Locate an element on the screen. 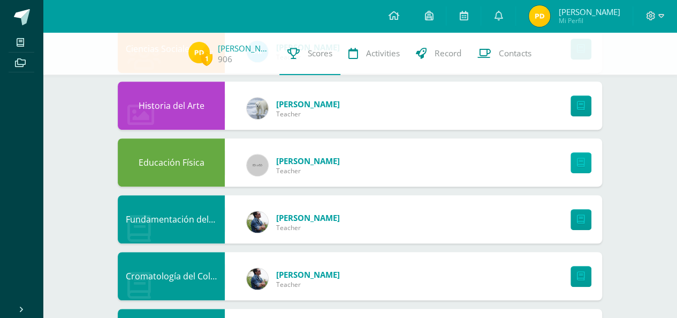 The image size is (677, 318). a: Scores is located at coordinates (310, 54).